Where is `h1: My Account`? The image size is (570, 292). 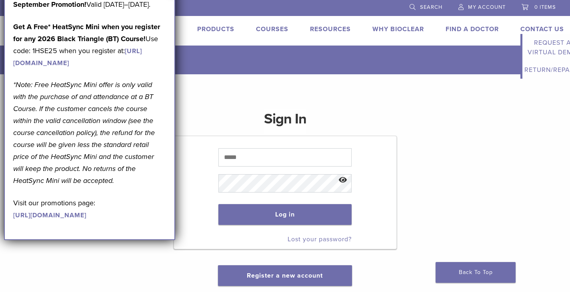 h1: My Account is located at coordinates (294, 60).